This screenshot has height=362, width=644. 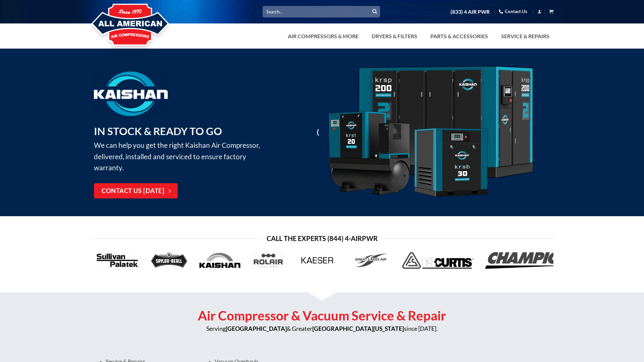 What do you see at coordinates (525, 36) in the screenshot?
I see `a: Service & Repairs` at bounding box center [525, 36].